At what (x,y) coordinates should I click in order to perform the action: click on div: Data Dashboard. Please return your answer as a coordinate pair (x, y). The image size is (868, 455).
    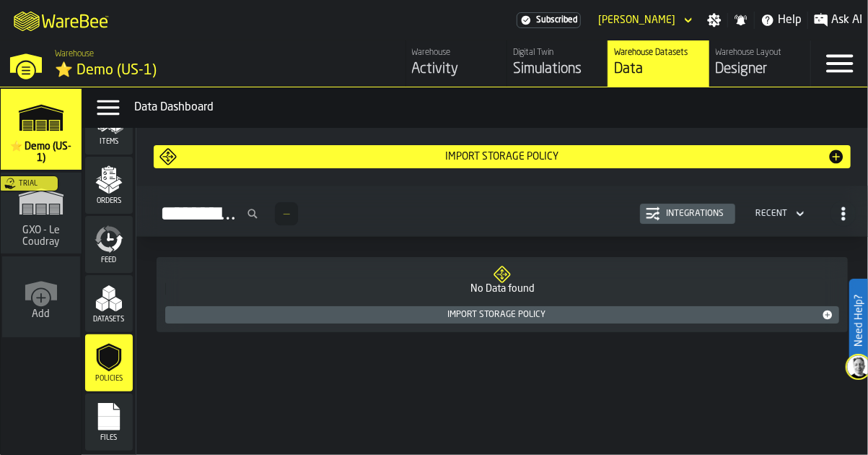
    Looking at the image, I should click on (497, 107).